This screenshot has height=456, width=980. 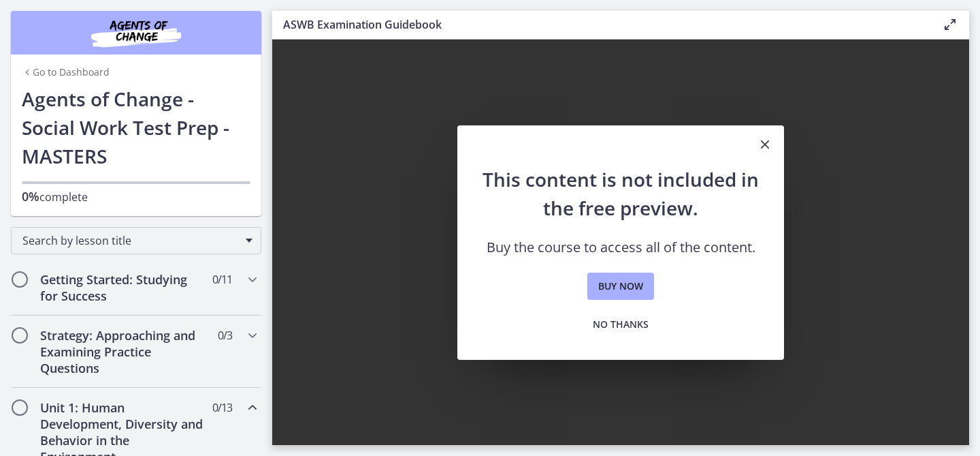 What do you see at coordinates (765, 145) in the screenshot?
I see `button: Close` at bounding box center [765, 145].